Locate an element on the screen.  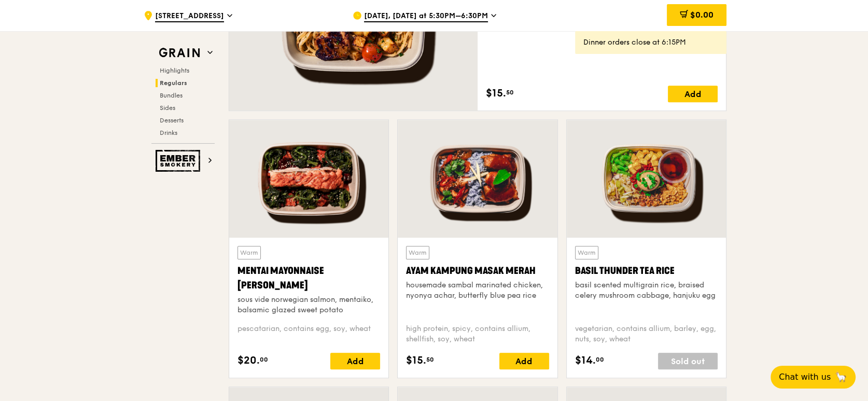
img: Grain web logo is located at coordinates (180, 53).